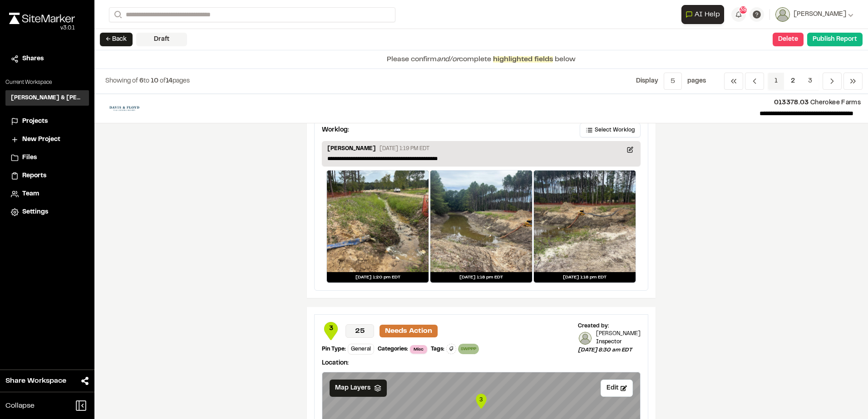 The width and height of the screenshot is (868, 419). Describe the element at coordinates (34, 176) in the screenshot. I see `span: Reports` at that location.